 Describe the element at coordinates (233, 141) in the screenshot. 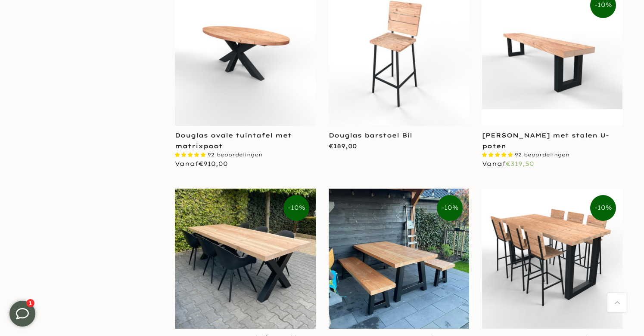

I see `a: Douglas ovale tuintafel met matrixpoot` at that location.